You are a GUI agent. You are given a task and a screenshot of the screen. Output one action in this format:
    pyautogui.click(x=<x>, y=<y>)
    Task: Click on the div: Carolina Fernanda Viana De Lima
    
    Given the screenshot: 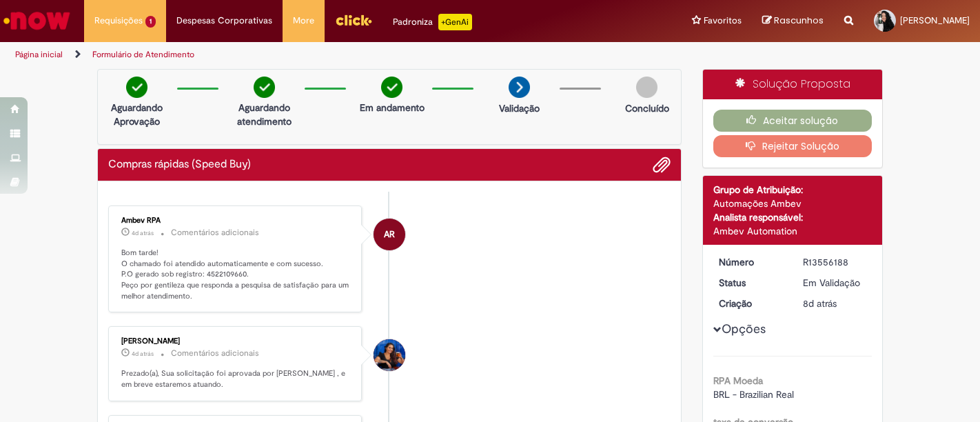 What is the action you would take?
    pyautogui.click(x=389, y=355)
    